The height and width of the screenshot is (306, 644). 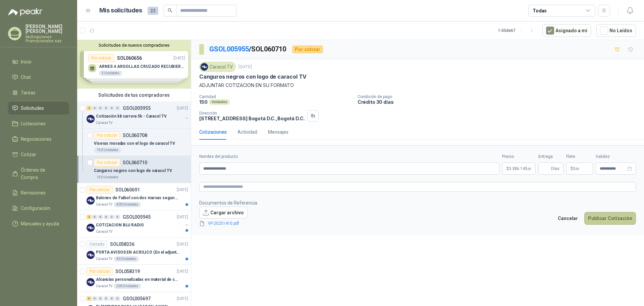 What do you see at coordinates (40, 224) in the screenshot?
I see `span: Manuales y ayuda` at bounding box center [40, 224].